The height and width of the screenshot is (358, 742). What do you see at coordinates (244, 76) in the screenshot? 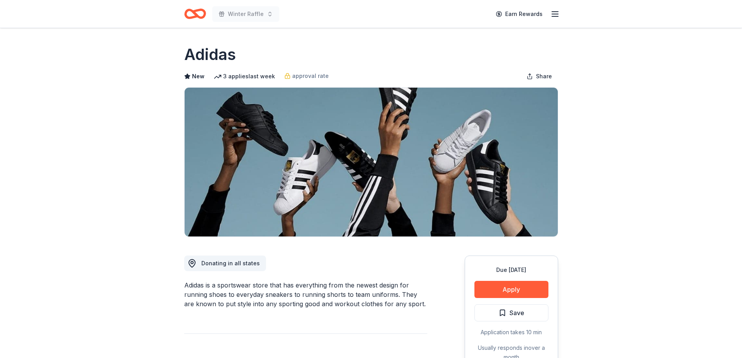
I see `div: 3 applies last week` at bounding box center [244, 76].